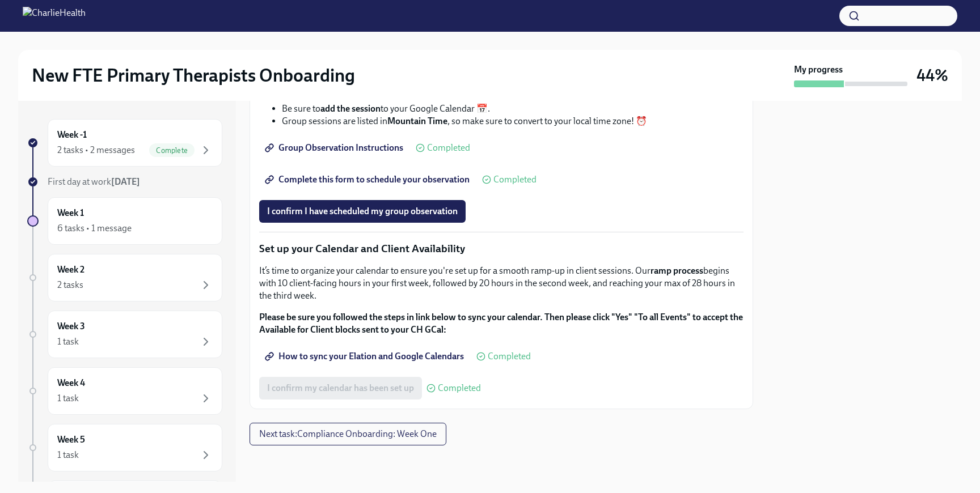 The image size is (980, 493). What do you see at coordinates (172, 150) in the screenshot?
I see `span: Complete` at bounding box center [172, 150].